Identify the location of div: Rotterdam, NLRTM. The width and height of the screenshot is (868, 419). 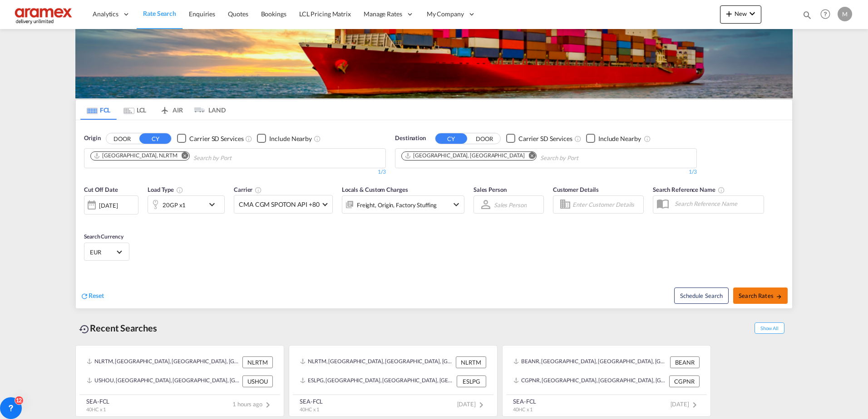
(135, 156).